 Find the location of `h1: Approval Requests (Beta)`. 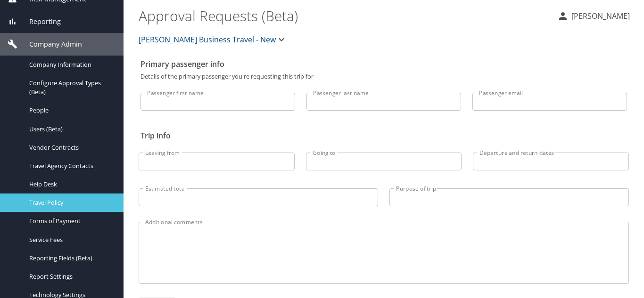

h1: Approval Requests (Beta) is located at coordinates (344, 15).